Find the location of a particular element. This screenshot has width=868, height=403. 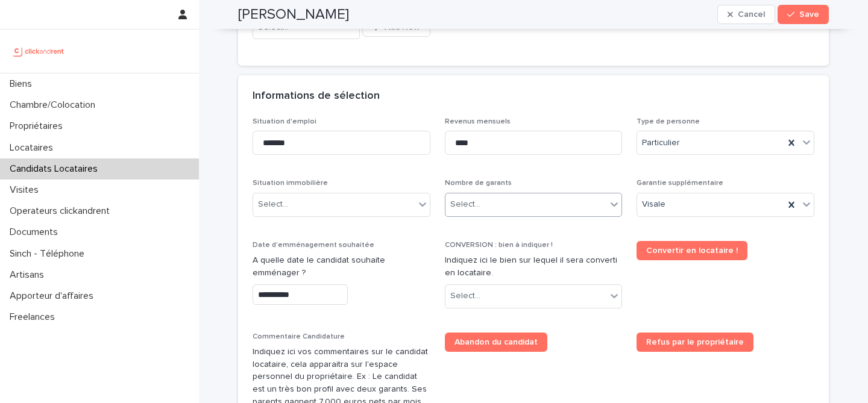

span: Visale is located at coordinates (653, 204).